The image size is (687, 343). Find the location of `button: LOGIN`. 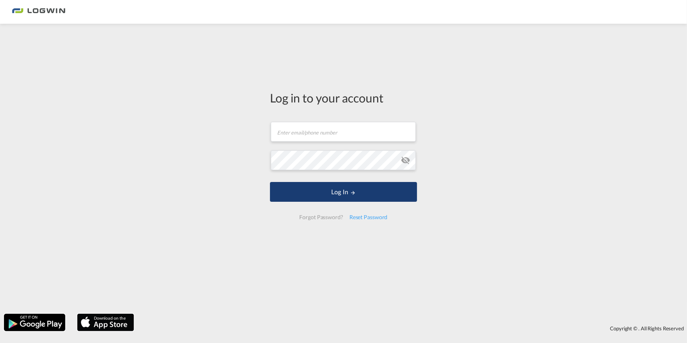

button: LOGIN is located at coordinates (344, 192).